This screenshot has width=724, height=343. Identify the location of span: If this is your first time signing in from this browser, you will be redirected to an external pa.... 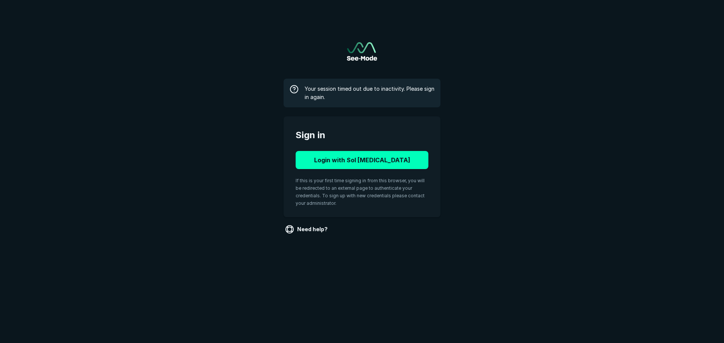
(360, 192).